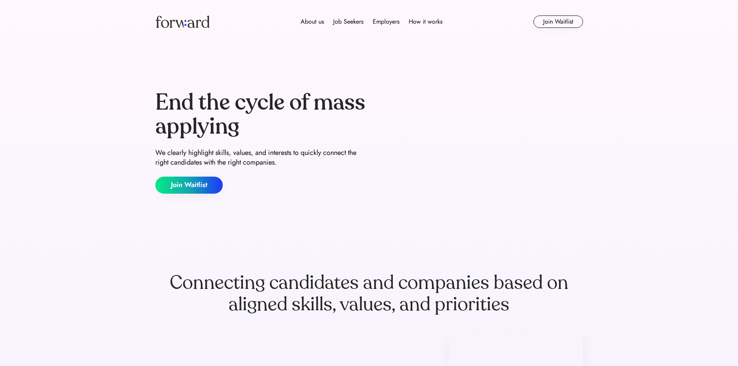  I want to click on div: About us, so click(312, 22).